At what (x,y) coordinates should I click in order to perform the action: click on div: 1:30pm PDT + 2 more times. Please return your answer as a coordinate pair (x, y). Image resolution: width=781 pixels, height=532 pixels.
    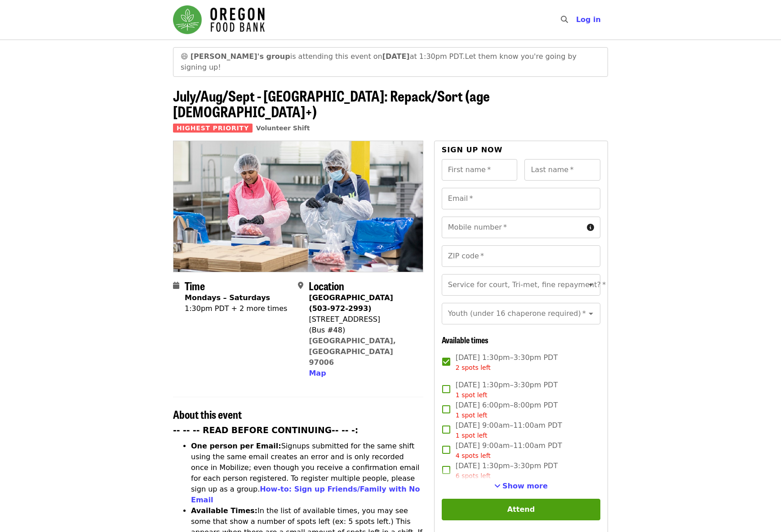
    Looking at the image, I should click on (236, 309).